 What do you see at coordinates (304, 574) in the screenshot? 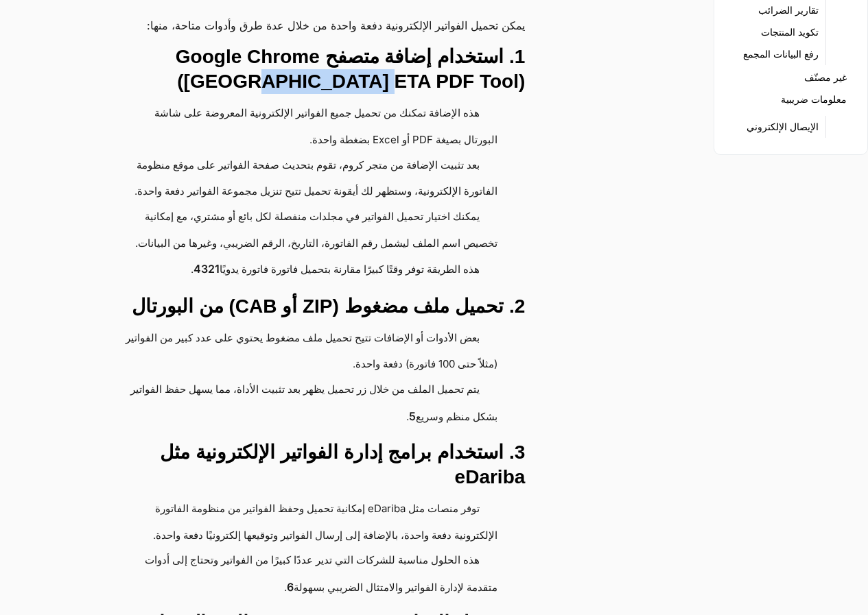
I see `li: هذه الحلول مناسبة للشركات التي تدير عددًا كبيرًا من الفواتير وتحتاج إلى أدوات متقدمة لإدارة الفوا...` at bounding box center [304, 574].